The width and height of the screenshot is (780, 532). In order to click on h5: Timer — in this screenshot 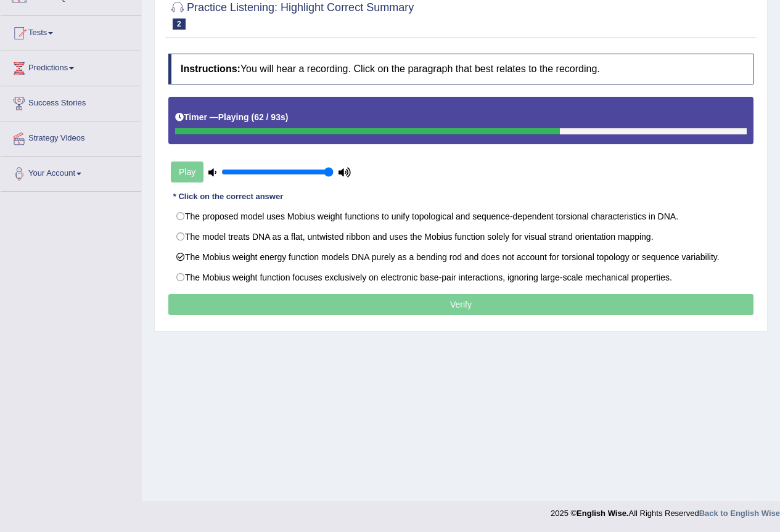, I will do `click(231, 117)`.